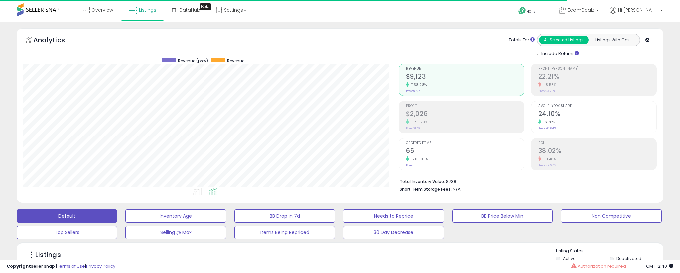 The image size is (680, 273). I want to click on a: Terms of Use, so click(71, 266).